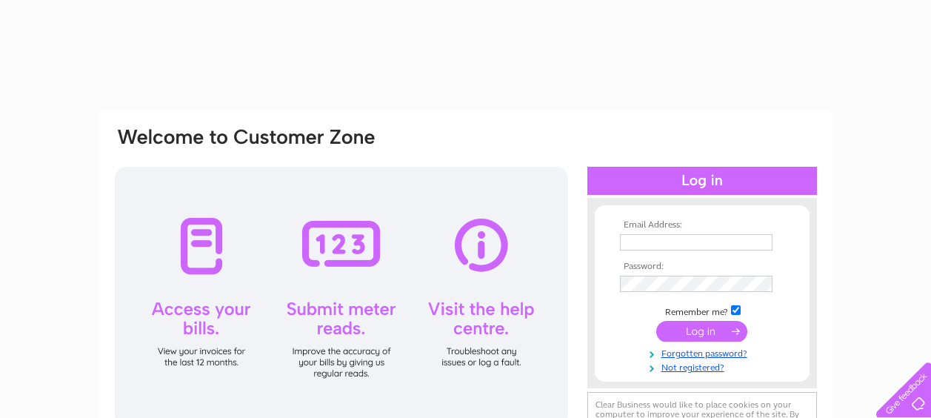 The height and width of the screenshot is (418, 931). Describe the element at coordinates (702, 267) in the screenshot. I see `th: Password:` at that location.